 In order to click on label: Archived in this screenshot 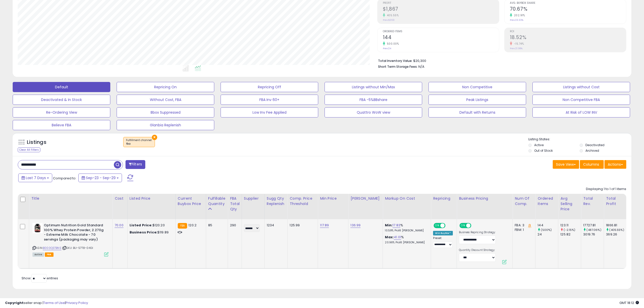, I will do `click(592, 150)`.